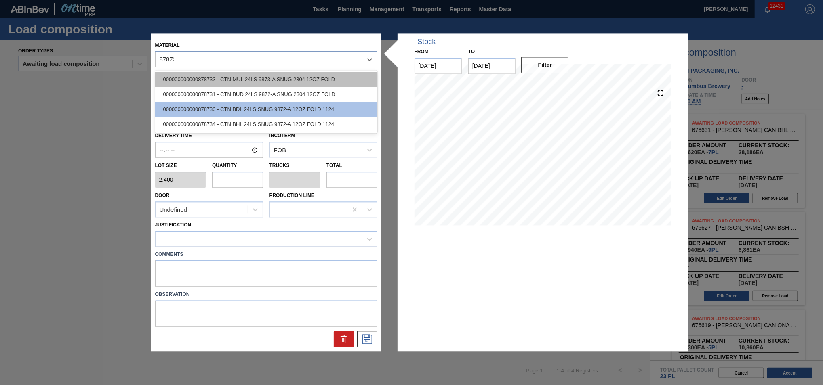 This screenshot has height=385, width=823. Describe the element at coordinates (367, 340) in the screenshot. I see `div: Save Suggestion` at that location.